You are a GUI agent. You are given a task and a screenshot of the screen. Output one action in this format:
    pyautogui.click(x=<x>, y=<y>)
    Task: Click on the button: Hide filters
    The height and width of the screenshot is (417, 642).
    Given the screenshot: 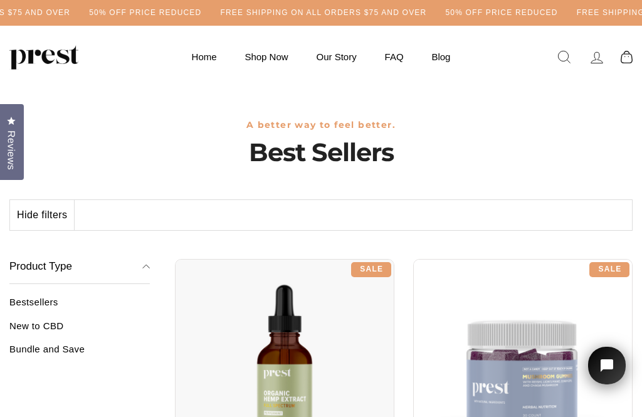 What is the action you would take?
    pyautogui.click(x=42, y=215)
    